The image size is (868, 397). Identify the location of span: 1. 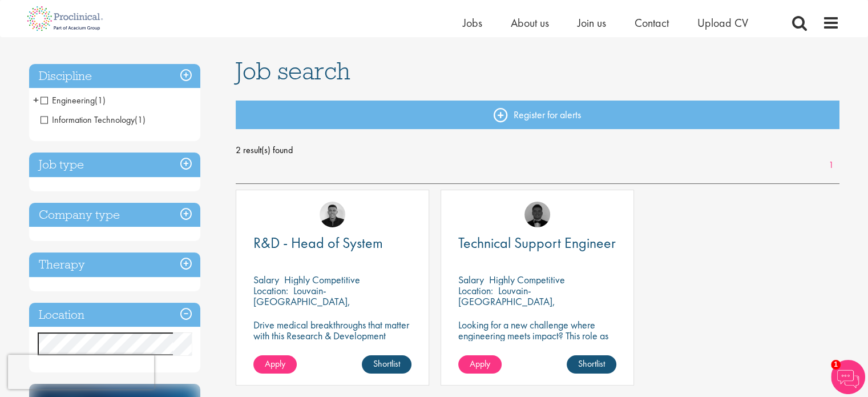
(836, 364).